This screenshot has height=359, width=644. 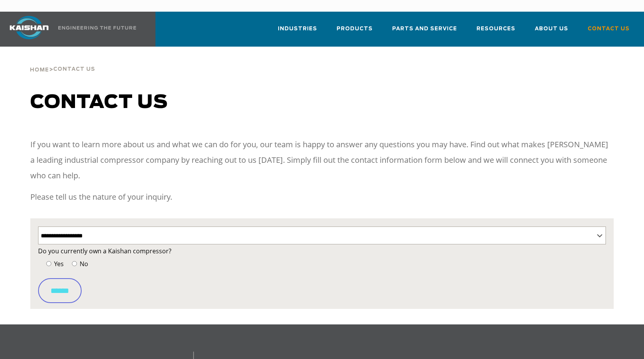 I want to click on a: Home, so click(x=39, y=69).